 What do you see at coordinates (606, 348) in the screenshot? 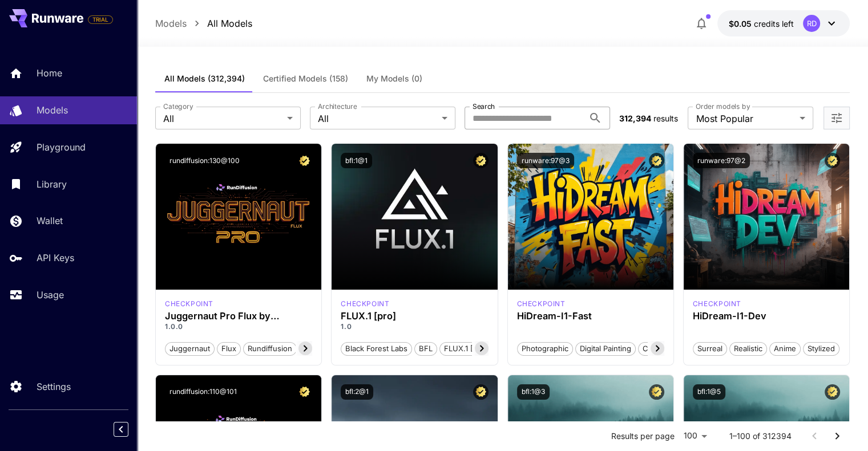
I see `button: Digital Painting` at bounding box center [606, 348].